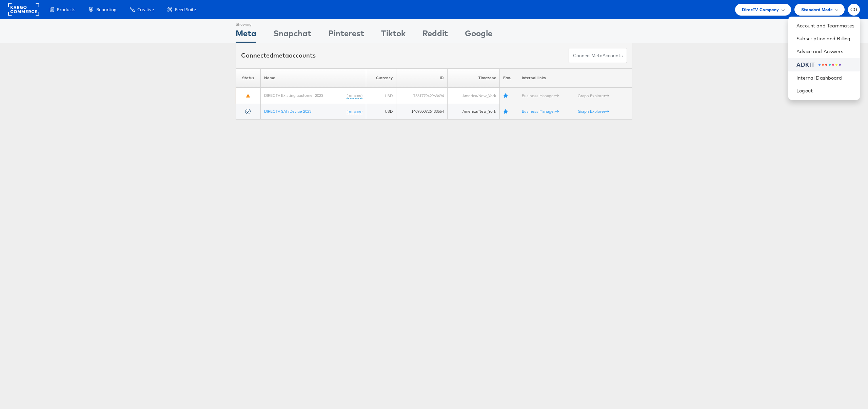 The image size is (868, 409). I want to click on span: Creative, so click(145, 9).